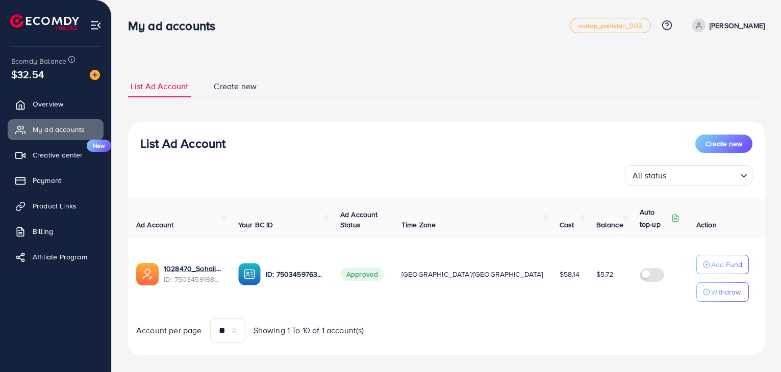 This screenshot has height=372, width=781. What do you see at coordinates (309, 331) in the screenshot?
I see `span: Showing 1 To 10 of 1 account(s)` at bounding box center [309, 331].